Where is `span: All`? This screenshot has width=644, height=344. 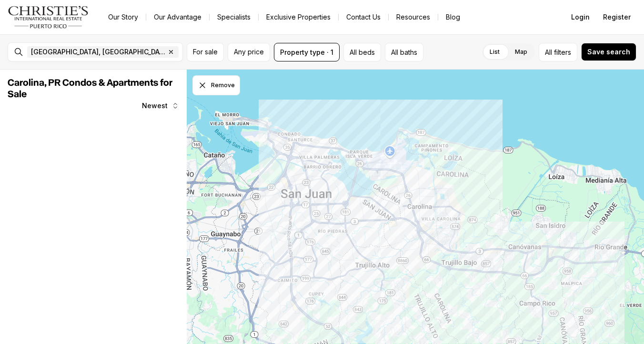
span: All is located at coordinates (549, 52).